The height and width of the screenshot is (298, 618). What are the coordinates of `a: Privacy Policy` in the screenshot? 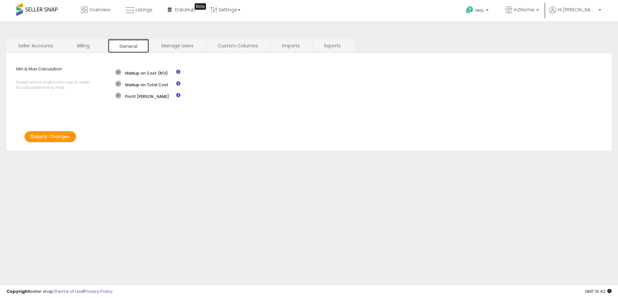 It's located at (98, 292).